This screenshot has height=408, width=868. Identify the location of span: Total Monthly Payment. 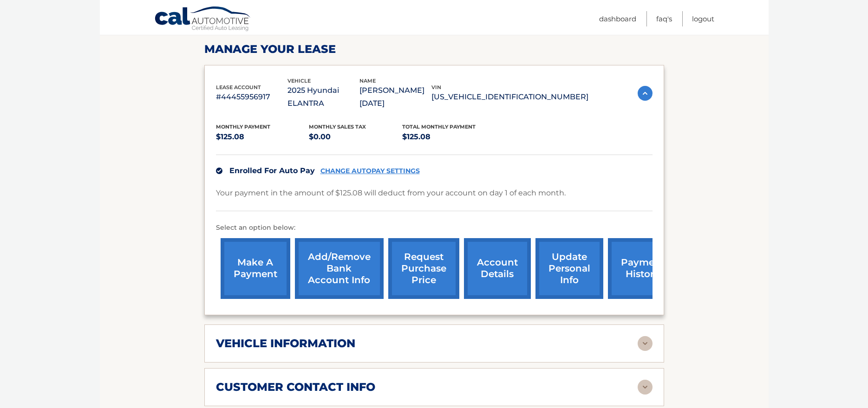
(439, 127).